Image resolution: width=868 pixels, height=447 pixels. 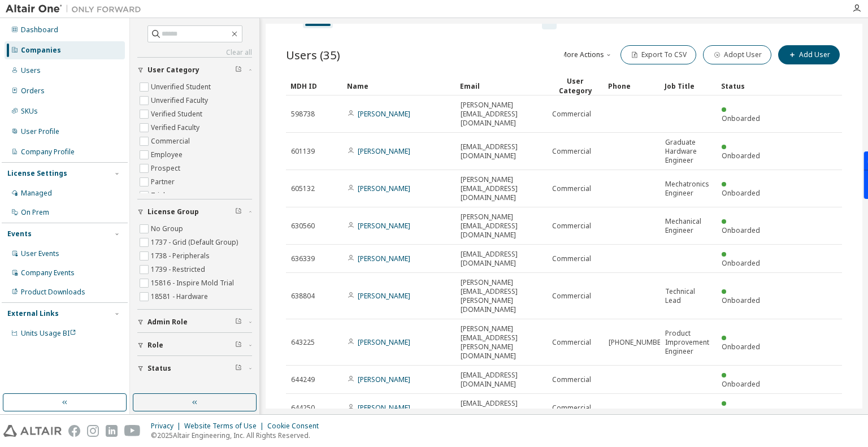 What do you see at coordinates (181, 297) in the screenshot?
I see `label: 18581 - Hardware` at bounding box center [181, 297].